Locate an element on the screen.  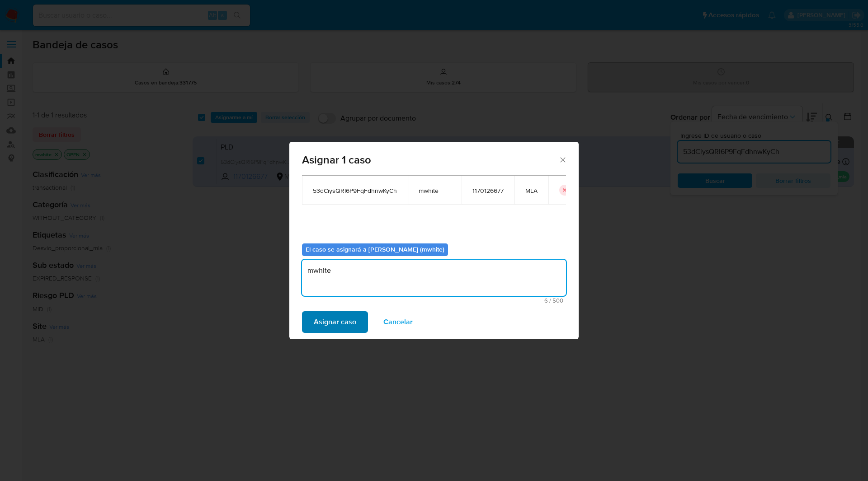
span: Asignar 1 caso is located at coordinates (430, 160).